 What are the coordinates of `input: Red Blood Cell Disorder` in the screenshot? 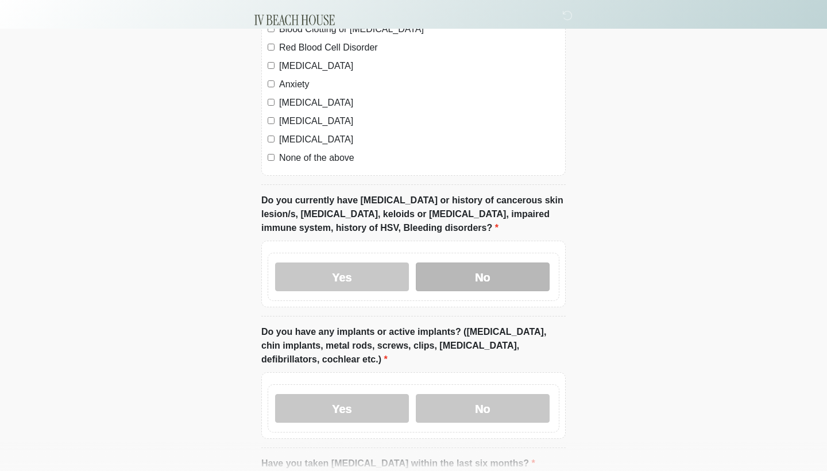 It's located at (271, 47).